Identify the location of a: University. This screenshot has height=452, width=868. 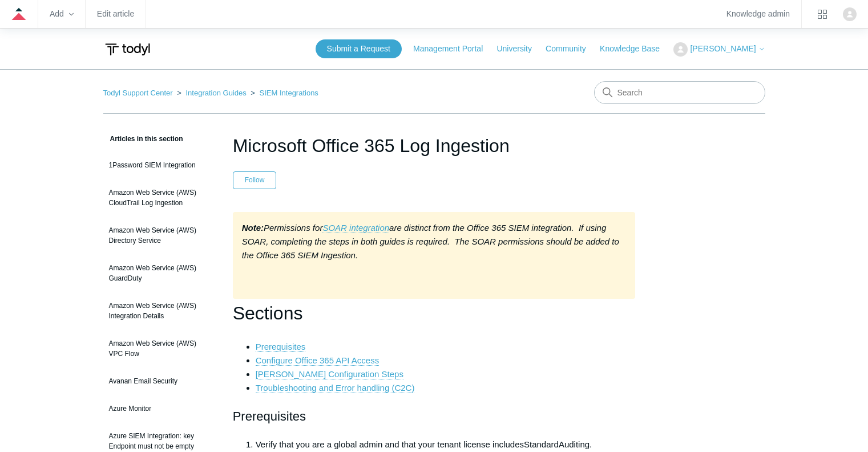
(520, 49).